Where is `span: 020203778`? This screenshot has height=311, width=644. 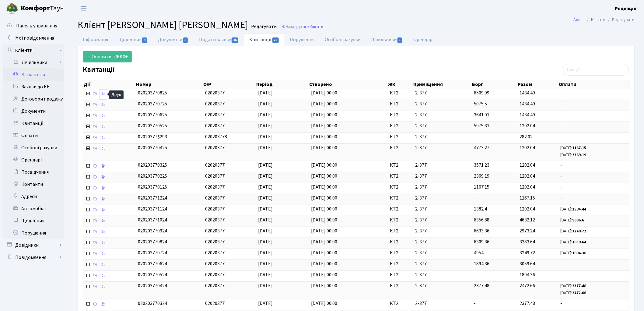
span: 020203778 is located at coordinates (216, 137).